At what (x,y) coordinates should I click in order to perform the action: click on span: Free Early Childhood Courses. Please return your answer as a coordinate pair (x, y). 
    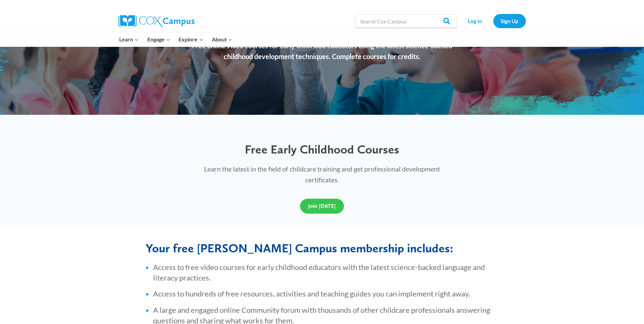
    Looking at the image, I should click on (322, 149).